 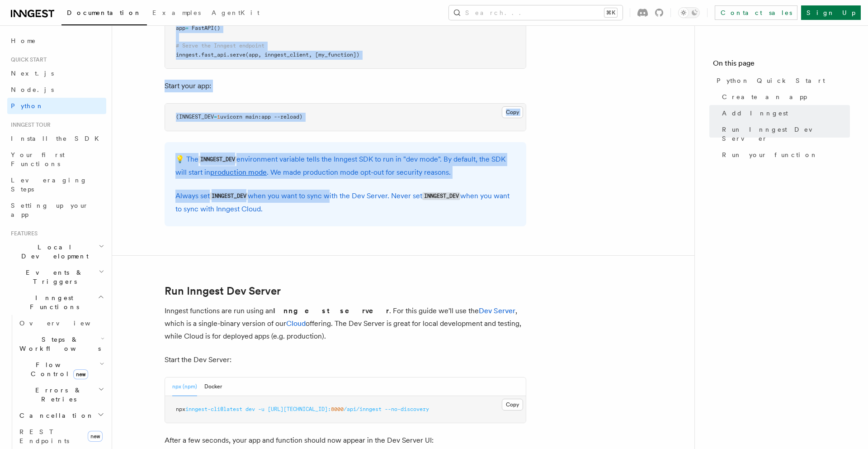 What do you see at coordinates (29, 125) in the screenshot?
I see `span: Inngest tour` at bounding box center [29, 125].